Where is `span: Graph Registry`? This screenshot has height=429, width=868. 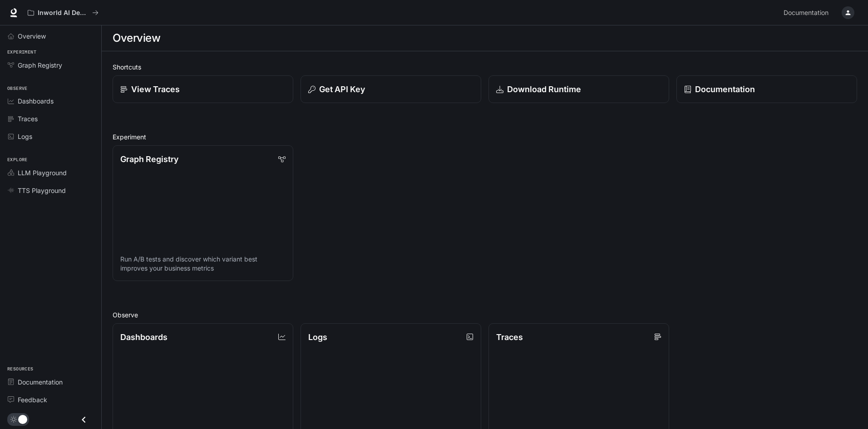 span: Graph Registry is located at coordinates (40, 65).